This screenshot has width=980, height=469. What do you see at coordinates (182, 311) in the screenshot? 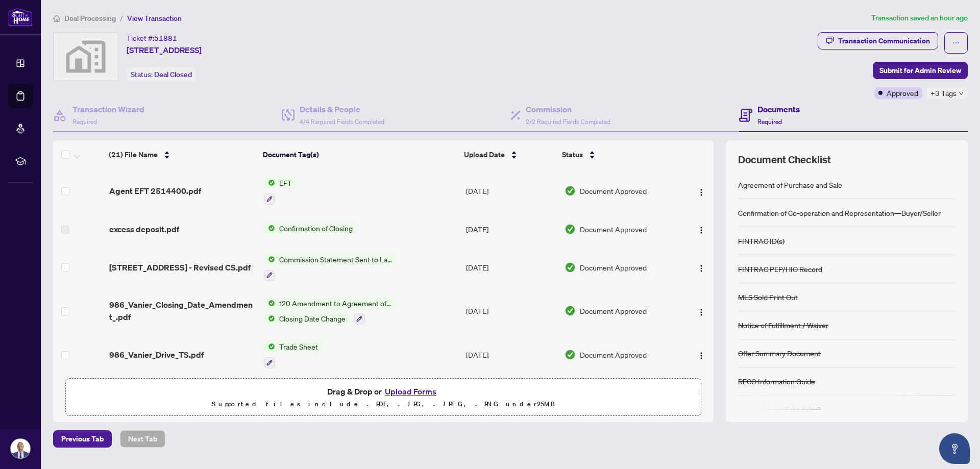
I see `span: 986_Vanier_Closing_Date_Amendment_.pdf` at bounding box center [182, 311].